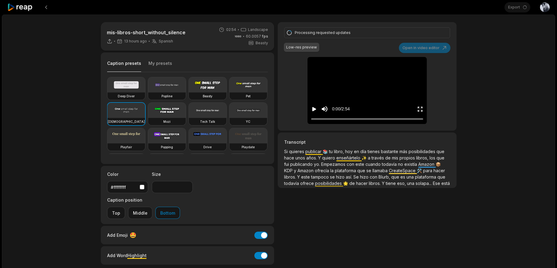 The image size is (557, 268). Describe the element at coordinates (143, 200) in the screenshot. I see `label: Caption position` at that location.